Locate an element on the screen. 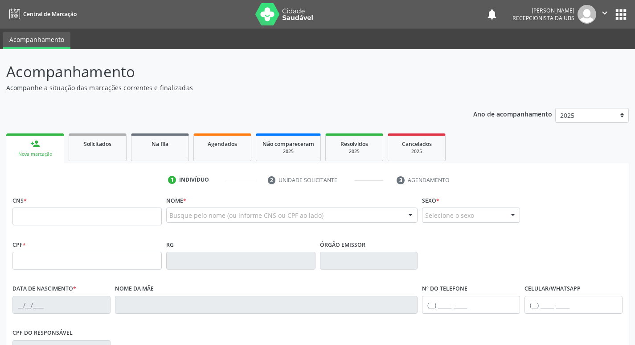  label: Nome da mãe is located at coordinates (134, 288).